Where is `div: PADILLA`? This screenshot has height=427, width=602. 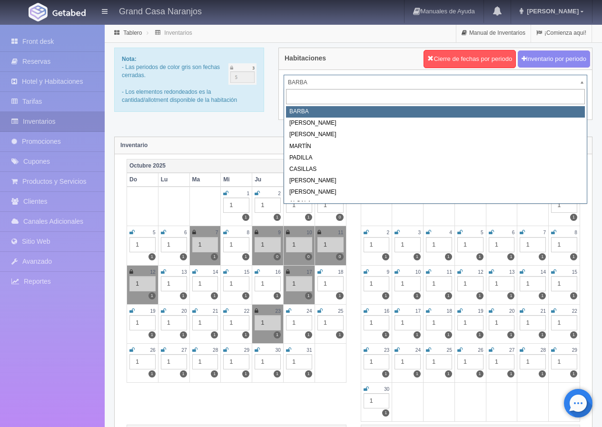
div: PADILLA is located at coordinates (436, 158).